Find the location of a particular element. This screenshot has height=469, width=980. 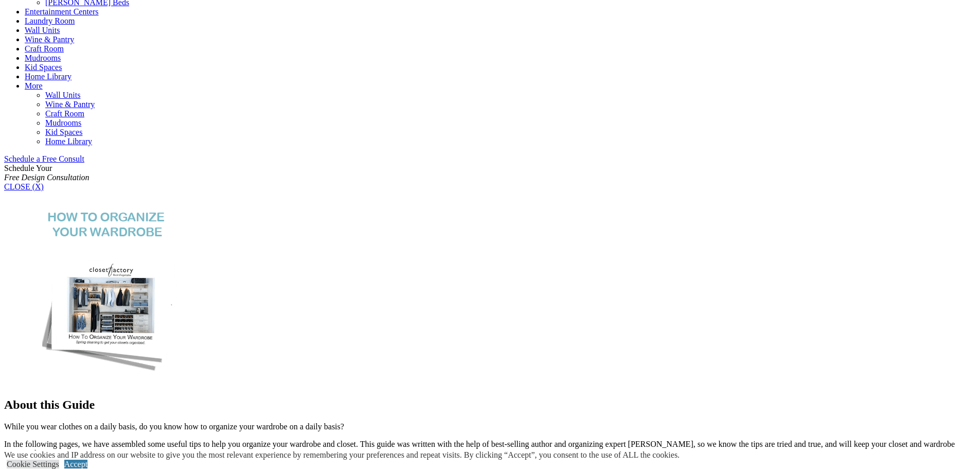

a: Accept is located at coordinates (76, 464).